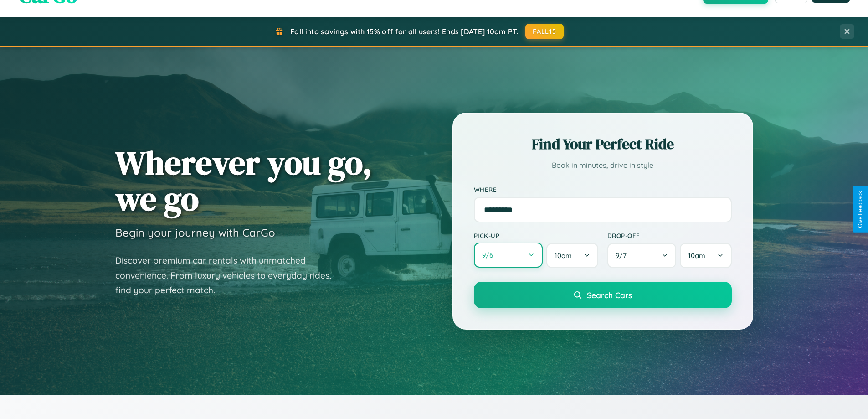 This screenshot has width=868, height=419. What do you see at coordinates (602, 164) in the screenshot?
I see `p: Book in minutes, drive in style` at bounding box center [602, 164].